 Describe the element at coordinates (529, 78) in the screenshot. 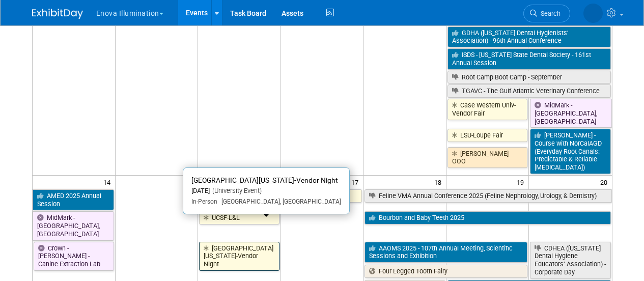

I see `a: Root Camp Boot Camp - September` at that location.